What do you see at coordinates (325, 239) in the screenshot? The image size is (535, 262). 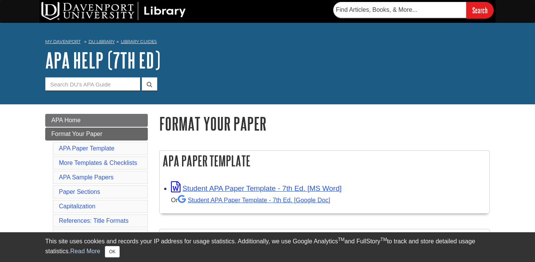 I see `h2: More Templates & Checklists` at bounding box center [325, 239].